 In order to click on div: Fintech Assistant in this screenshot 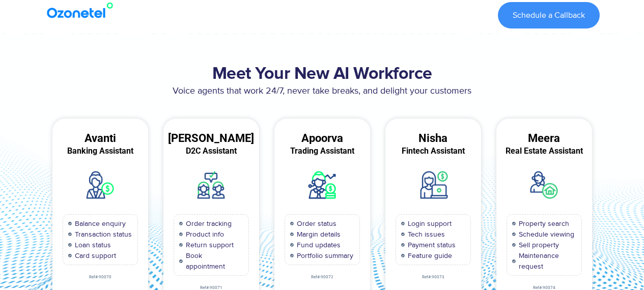, I will do `click(434, 151)`.